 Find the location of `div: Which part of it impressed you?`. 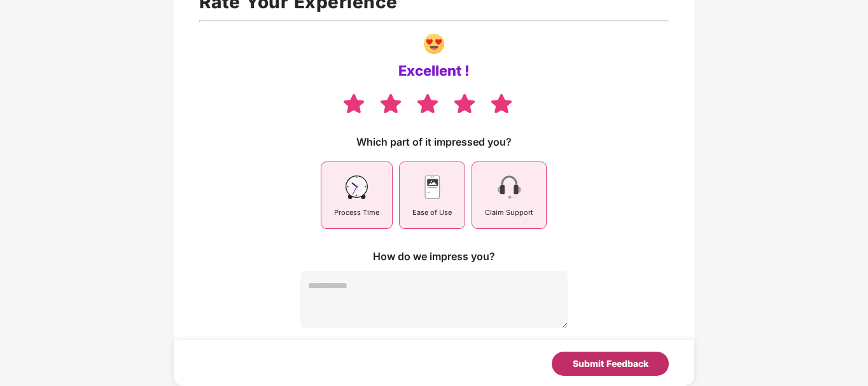

div: Which part of it impressed you? is located at coordinates (434, 142).